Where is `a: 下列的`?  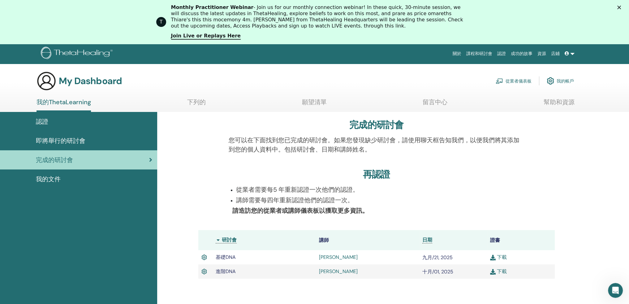
a: 下列的 is located at coordinates (197, 104).